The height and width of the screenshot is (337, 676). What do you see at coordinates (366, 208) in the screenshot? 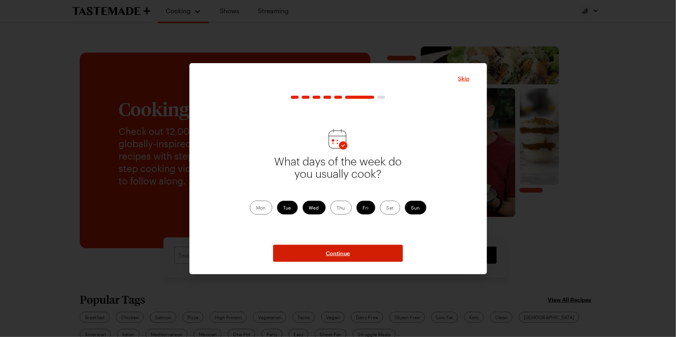
I see `label: Fri` at bounding box center [366, 208].